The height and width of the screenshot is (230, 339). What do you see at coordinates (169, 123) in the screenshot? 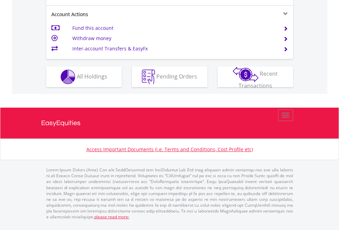
I see `a: EasyEquities` at bounding box center [169, 123].